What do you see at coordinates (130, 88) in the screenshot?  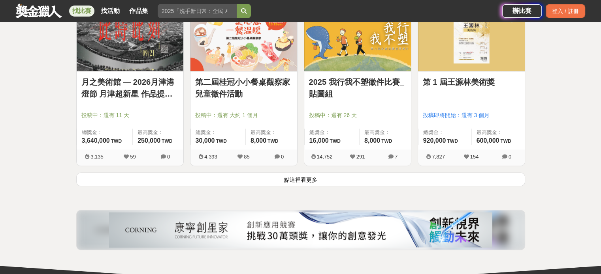 I see `a: 月之美術館 — 2026月津港燈節 月津超新星 作品提案徵選計畫 〈OPEN CALL〉` at bounding box center [130, 88].